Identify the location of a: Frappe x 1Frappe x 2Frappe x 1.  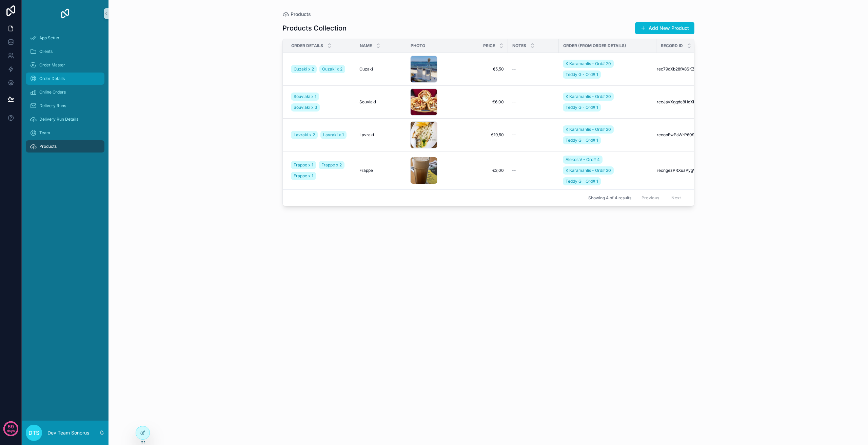
(321, 171).